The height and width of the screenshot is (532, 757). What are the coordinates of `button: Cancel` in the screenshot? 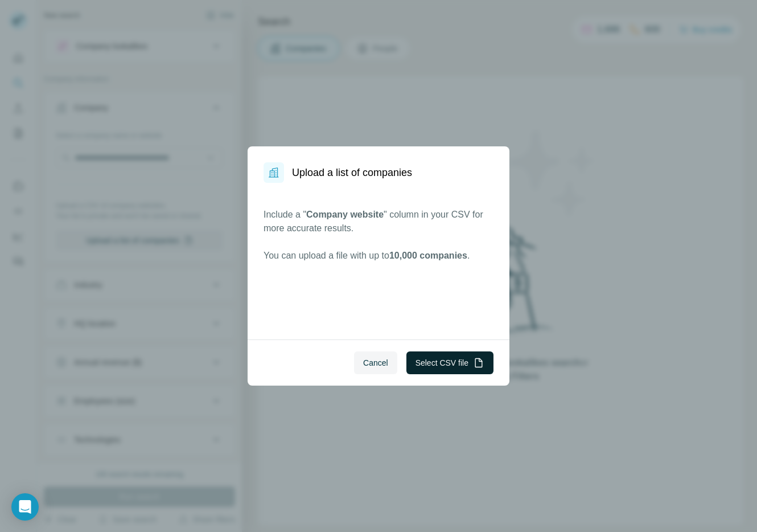 It's located at (376, 362).